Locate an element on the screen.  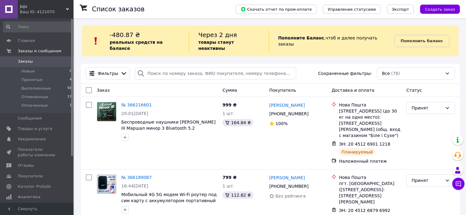
span: Скачать отчет по пром-оплате is located at coordinates (276, 9).